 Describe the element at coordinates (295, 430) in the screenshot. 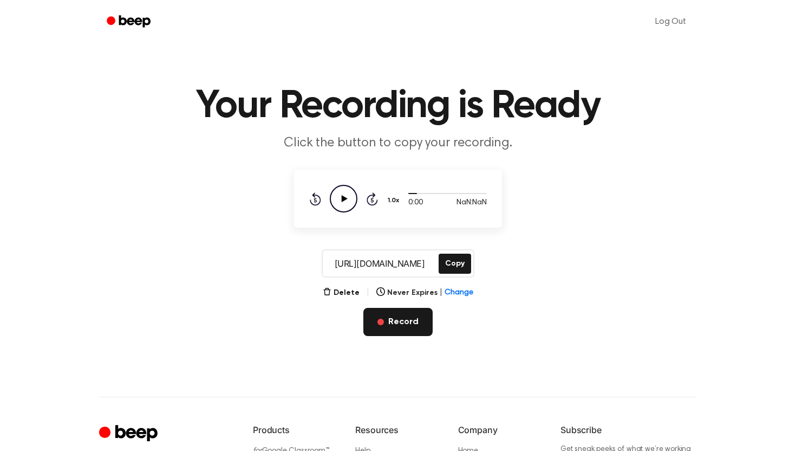

I see `h6: Products` at that location.